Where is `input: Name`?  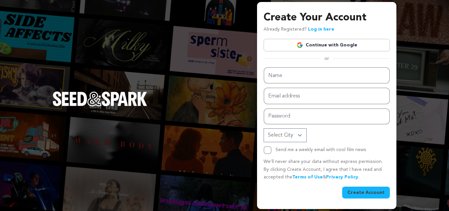 input: Name is located at coordinates (327, 75).